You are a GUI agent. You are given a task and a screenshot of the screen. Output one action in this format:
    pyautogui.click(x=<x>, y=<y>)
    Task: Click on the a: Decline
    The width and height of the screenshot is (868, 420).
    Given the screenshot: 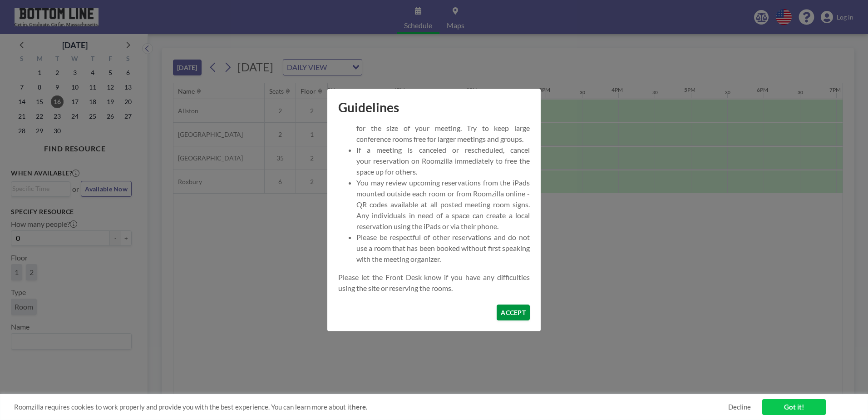 What is the action you would take?
    pyautogui.click(x=740, y=407)
    